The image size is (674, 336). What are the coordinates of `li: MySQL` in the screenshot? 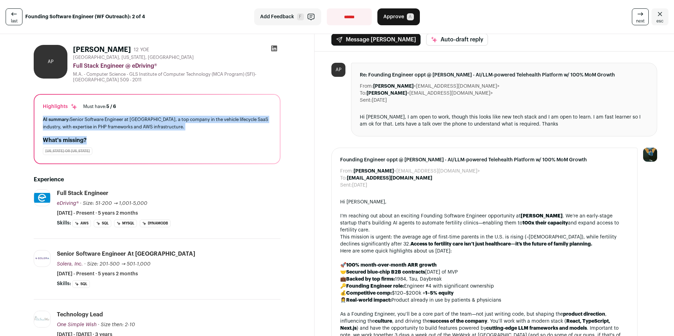 It's located at (125, 224).